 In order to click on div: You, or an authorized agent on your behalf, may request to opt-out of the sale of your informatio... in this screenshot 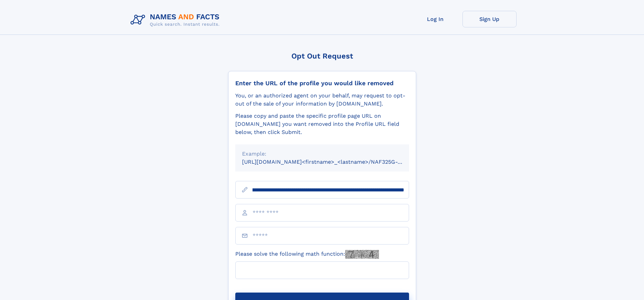, I will do `click(322, 100)`.